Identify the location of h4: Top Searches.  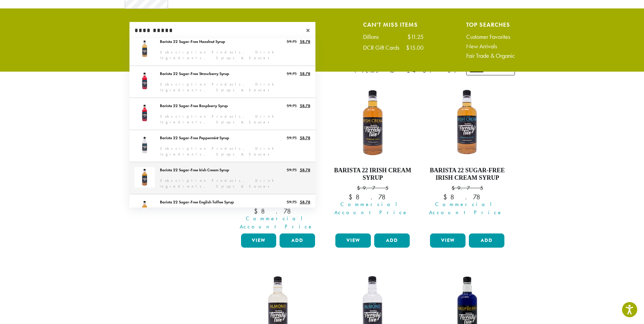
(491, 24).